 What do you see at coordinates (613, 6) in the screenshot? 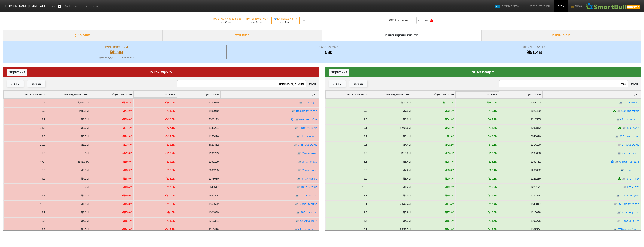
I see `img: SmartBull` at bounding box center [613, 6].